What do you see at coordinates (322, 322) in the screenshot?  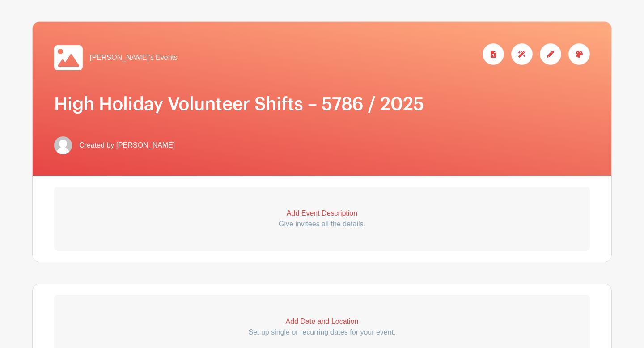 I see `p: Add Date and Location` at bounding box center [322, 322].